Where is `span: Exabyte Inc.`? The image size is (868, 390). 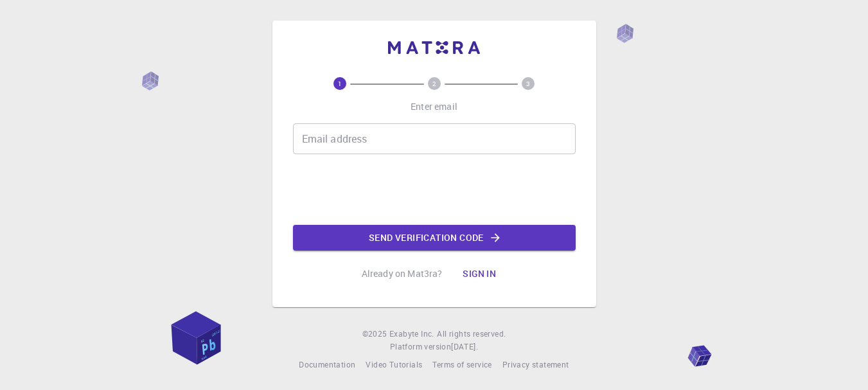 span: Exabyte Inc. is located at coordinates (412, 334).